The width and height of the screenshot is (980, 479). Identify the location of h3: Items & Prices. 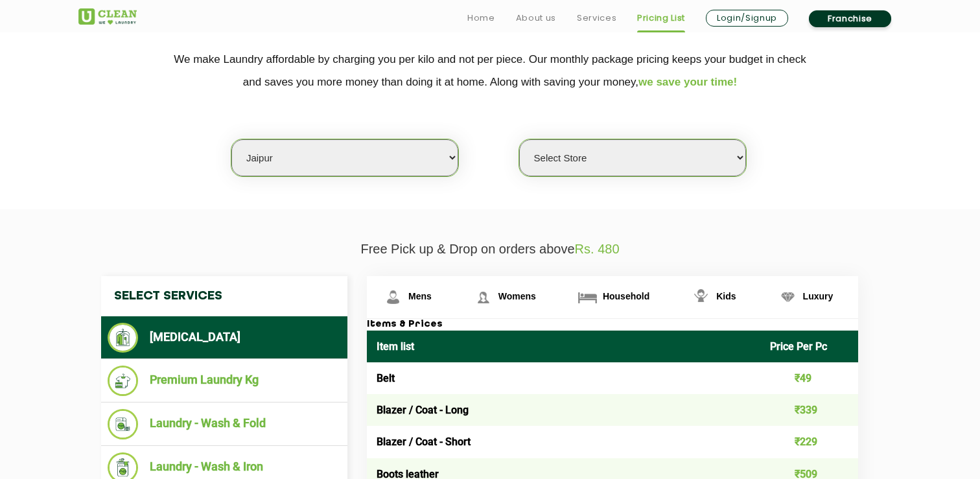
(612, 325).